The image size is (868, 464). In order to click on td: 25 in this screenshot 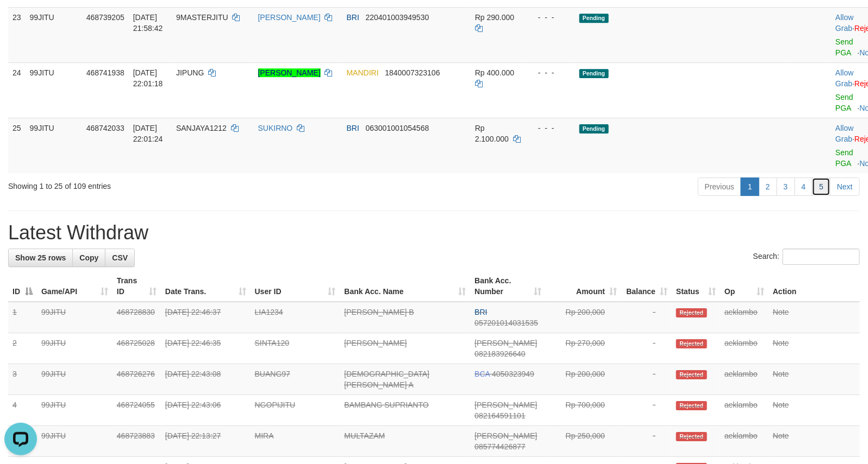, I will do `click(17, 146)`.